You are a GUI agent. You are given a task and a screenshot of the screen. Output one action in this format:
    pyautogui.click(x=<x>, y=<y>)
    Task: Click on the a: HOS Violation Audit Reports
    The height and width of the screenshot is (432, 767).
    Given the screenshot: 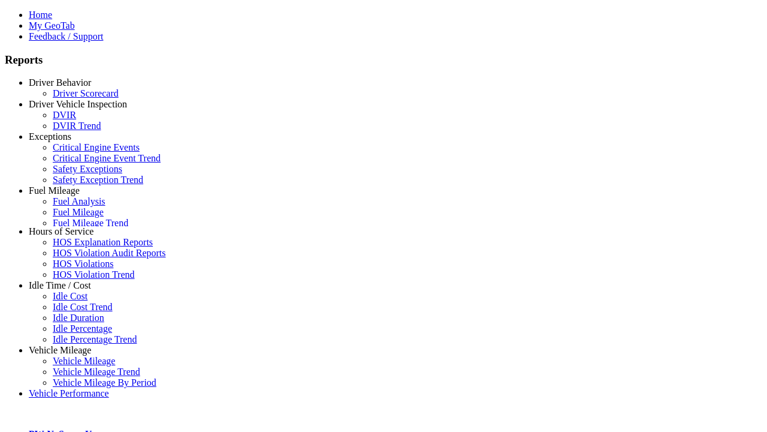 What is the action you would take?
    pyautogui.click(x=109, y=252)
    